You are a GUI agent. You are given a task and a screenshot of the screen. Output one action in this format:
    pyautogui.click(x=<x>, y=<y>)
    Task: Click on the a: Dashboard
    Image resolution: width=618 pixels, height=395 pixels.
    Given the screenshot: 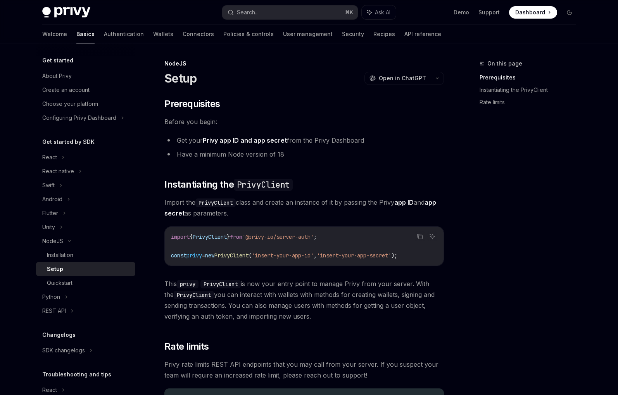 What is the action you would take?
    pyautogui.click(x=533, y=12)
    